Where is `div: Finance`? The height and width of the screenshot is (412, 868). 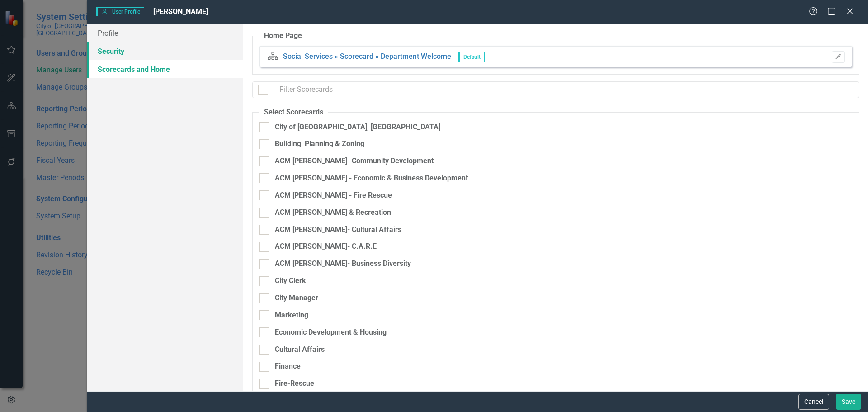
div: Finance is located at coordinates (288, 366).